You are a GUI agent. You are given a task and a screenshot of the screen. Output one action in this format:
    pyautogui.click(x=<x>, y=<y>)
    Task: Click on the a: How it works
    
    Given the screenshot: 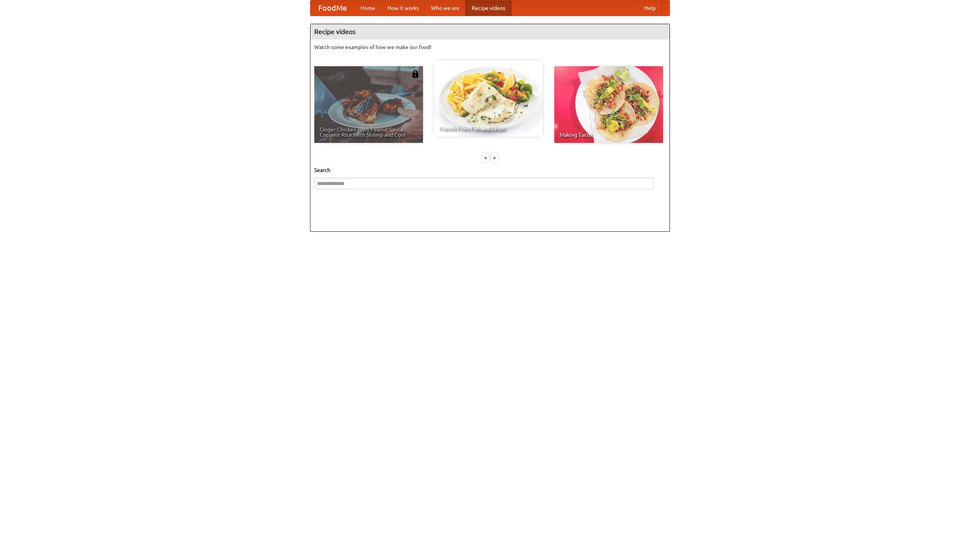 What is the action you would take?
    pyautogui.click(x=403, y=8)
    